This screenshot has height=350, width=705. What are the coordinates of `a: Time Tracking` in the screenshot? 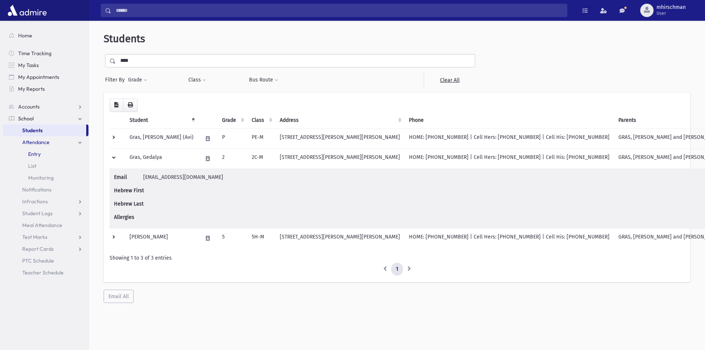 It's located at (46, 53).